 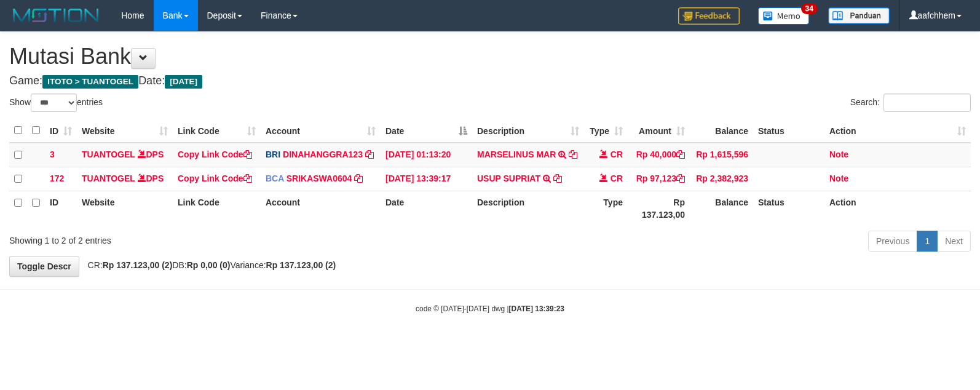 What do you see at coordinates (61, 130) in the screenshot?
I see `th: ID: activate to sort column ascending` at bounding box center [61, 130].